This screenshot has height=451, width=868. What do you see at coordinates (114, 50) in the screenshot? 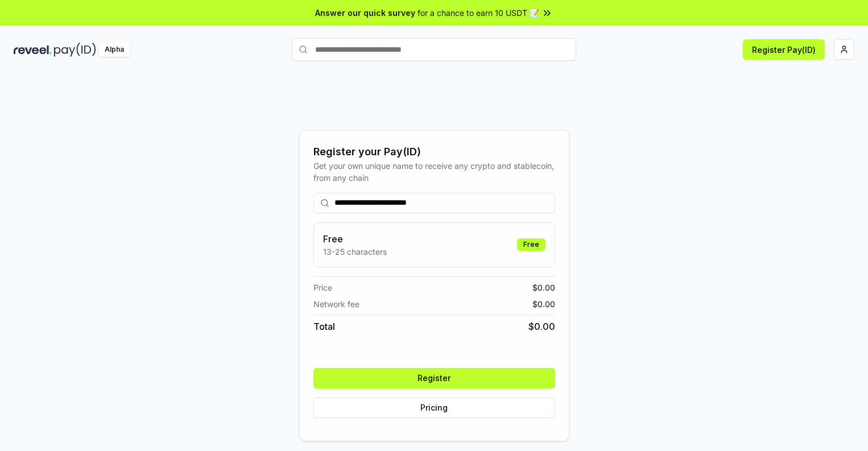
I see `div: Alpha` at bounding box center [114, 50].